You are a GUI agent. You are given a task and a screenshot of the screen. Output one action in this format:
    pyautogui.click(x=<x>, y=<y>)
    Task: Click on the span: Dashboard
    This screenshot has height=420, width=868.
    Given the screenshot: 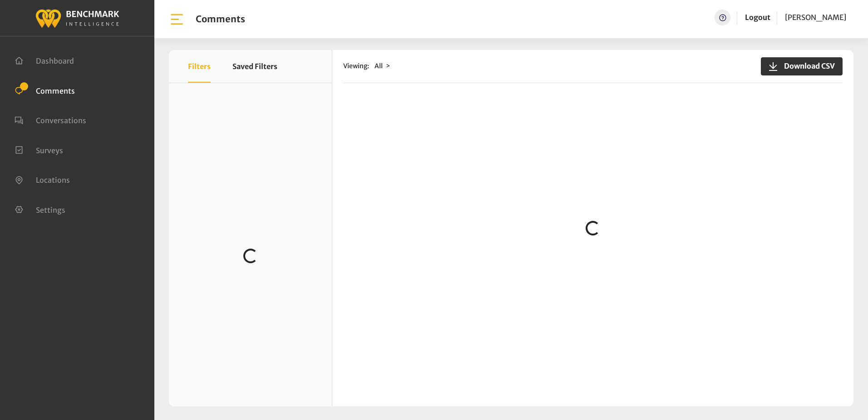 What is the action you would take?
    pyautogui.click(x=55, y=61)
    